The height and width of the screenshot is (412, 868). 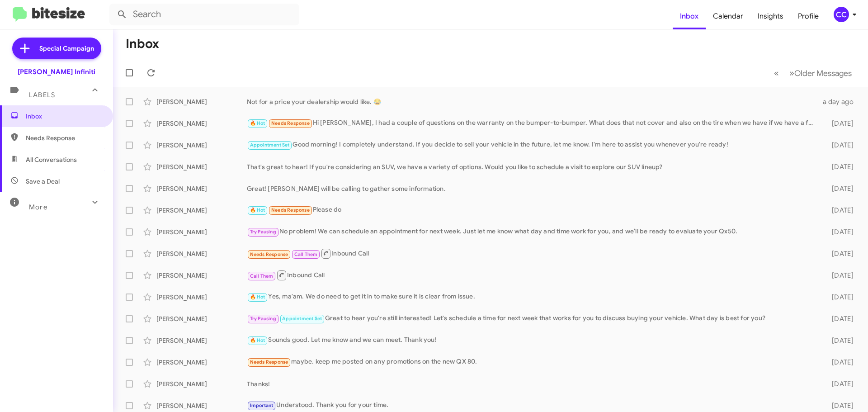 What do you see at coordinates (842, 15) in the screenshot?
I see `button: CC` at bounding box center [842, 15].